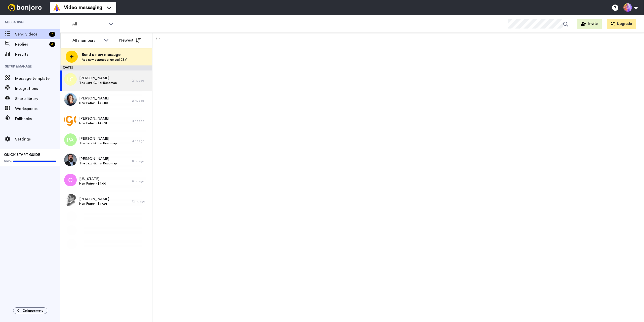 This screenshot has height=322, width=644. What do you see at coordinates (22, 155) in the screenshot?
I see `span: QUICK START GUIDE` at bounding box center [22, 155].